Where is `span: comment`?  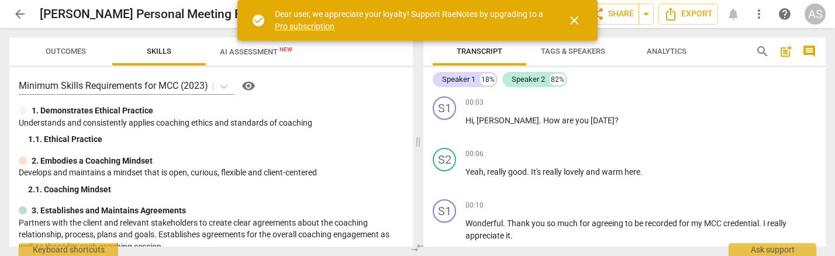
span: comment is located at coordinates (809, 51).